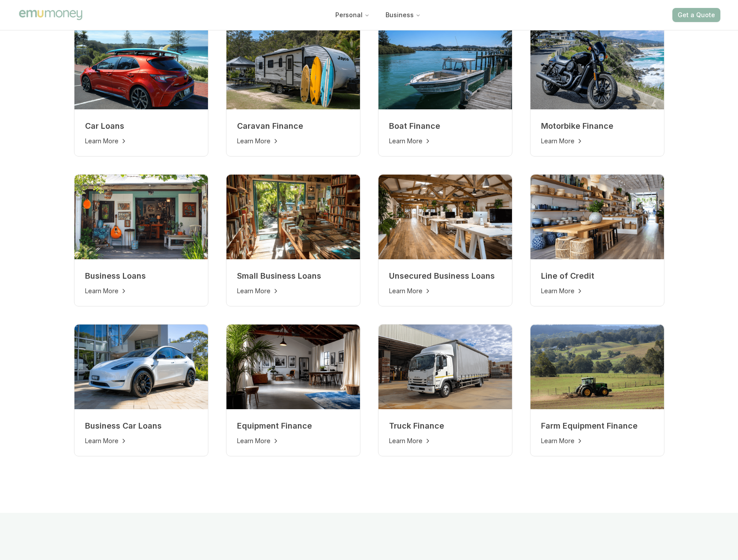 Image resolution: width=738 pixels, height=560 pixels. Describe the element at coordinates (293, 276) in the screenshot. I see `h4: Small Business Loans` at that location.